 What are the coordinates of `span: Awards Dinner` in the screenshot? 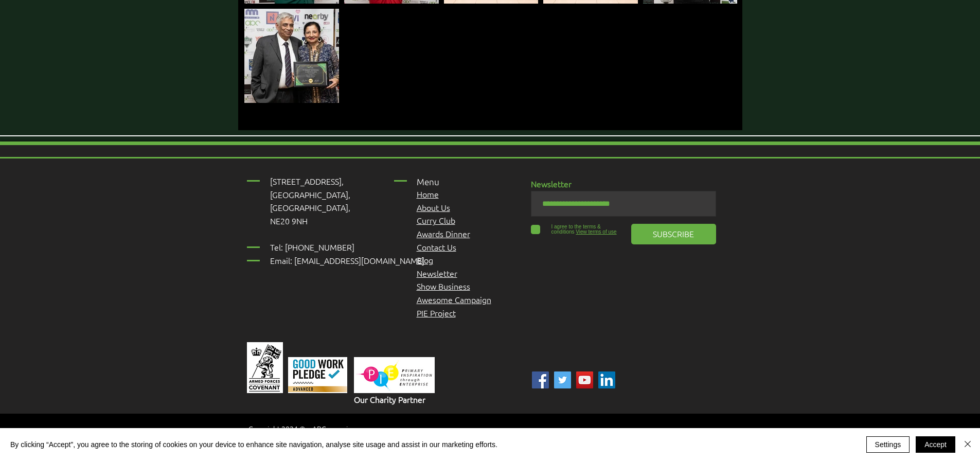 It's located at (444, 234).